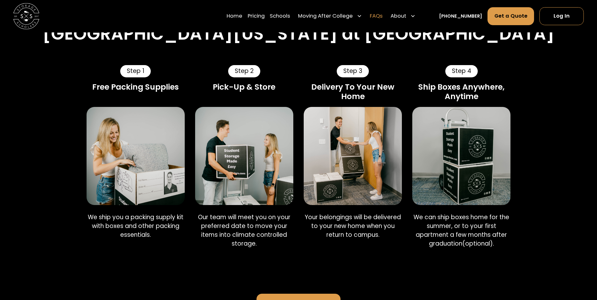 Image resolution: width=597 pixels, height=300 pixels. What do you see at coordinates (244, 231) in the screenshot?
I see `p: Our team will meet you on your preferred date to move your items into climate controlled storage.` at bounding box center [244, 231].